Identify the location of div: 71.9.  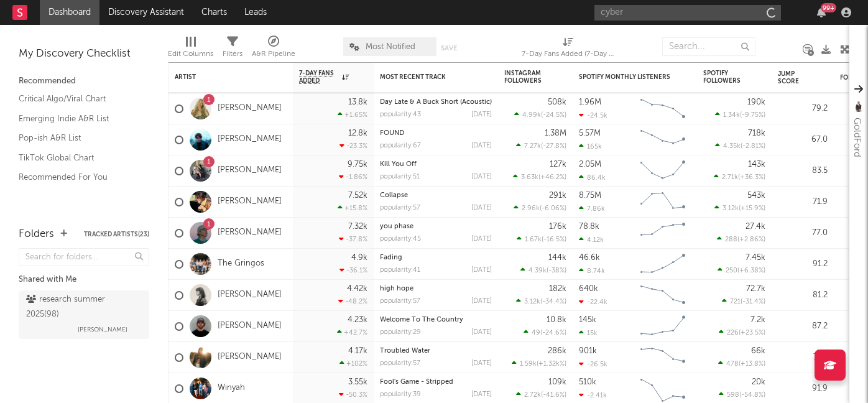
(802, 202).